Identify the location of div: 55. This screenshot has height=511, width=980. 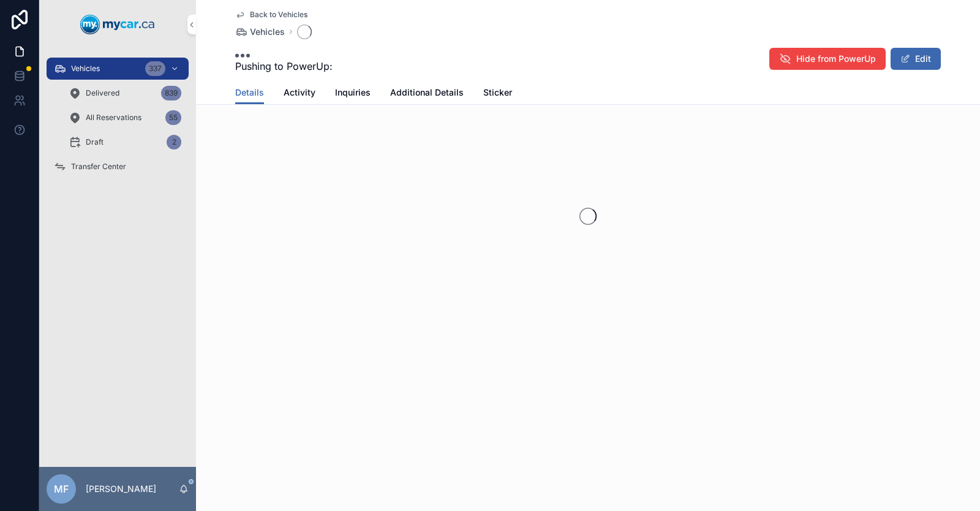
(174, 118).